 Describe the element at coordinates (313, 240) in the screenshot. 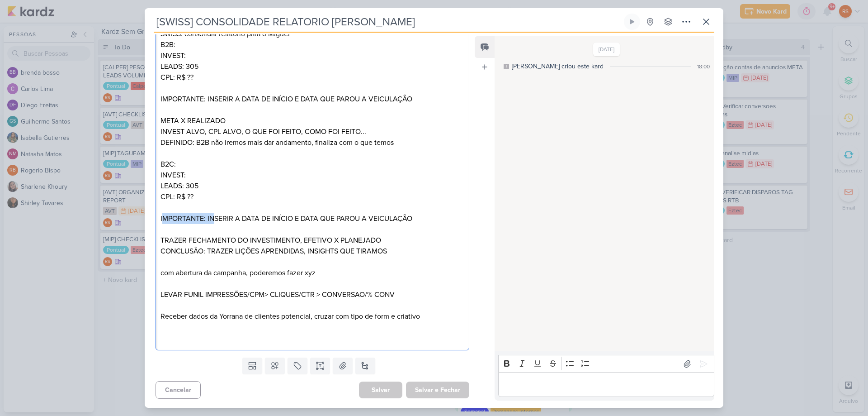

I see `p: TRAZER FECHAMENTO DO INVESTIMENTO, EFETIVO X PLANEJADO` at that location.